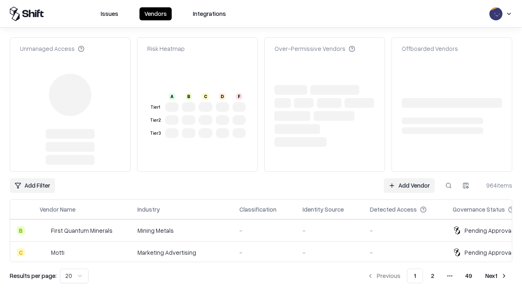 This screenshot has height=293, width=522. Describe the element at coordinates (148, 209) in the screenshot. I see `div: Industry` at that location.